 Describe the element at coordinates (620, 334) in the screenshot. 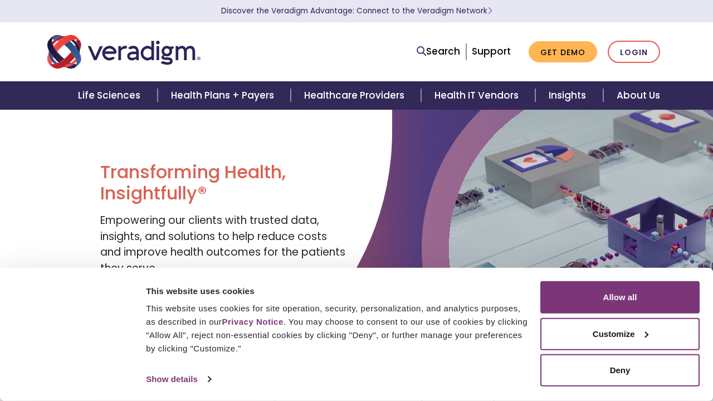

I see `button: Customize` at that location.